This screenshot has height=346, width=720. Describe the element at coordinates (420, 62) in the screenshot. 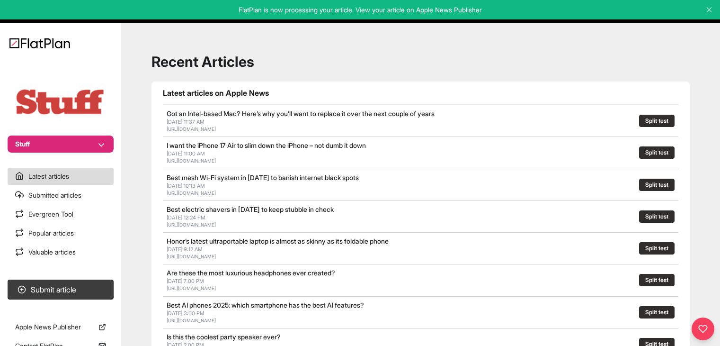

I see `h1: Recent Articles` at that location.